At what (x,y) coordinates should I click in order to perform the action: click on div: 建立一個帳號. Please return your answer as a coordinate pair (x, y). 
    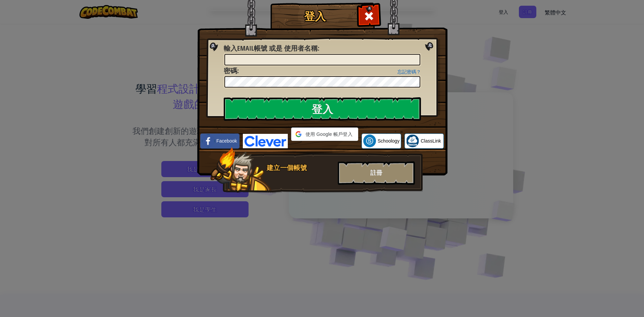
    Looking at the image, I should click on (300, 168).